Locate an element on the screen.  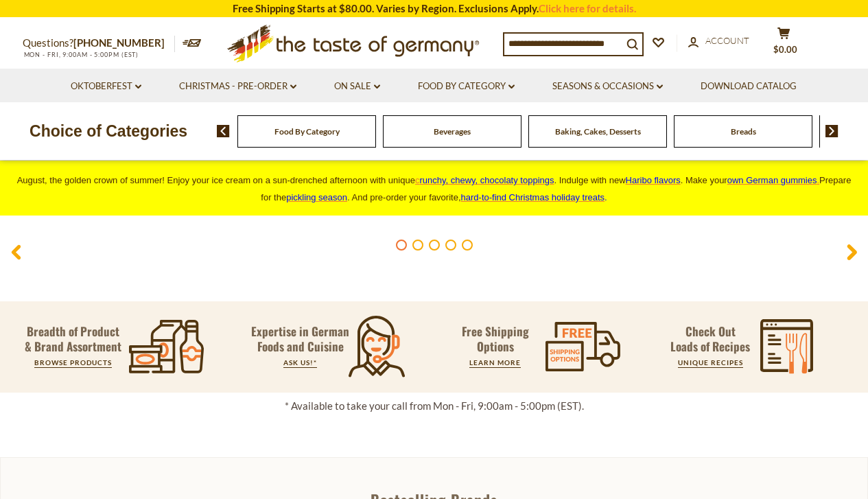
p: Free Shipping Options is located at coordinates (495, 339).